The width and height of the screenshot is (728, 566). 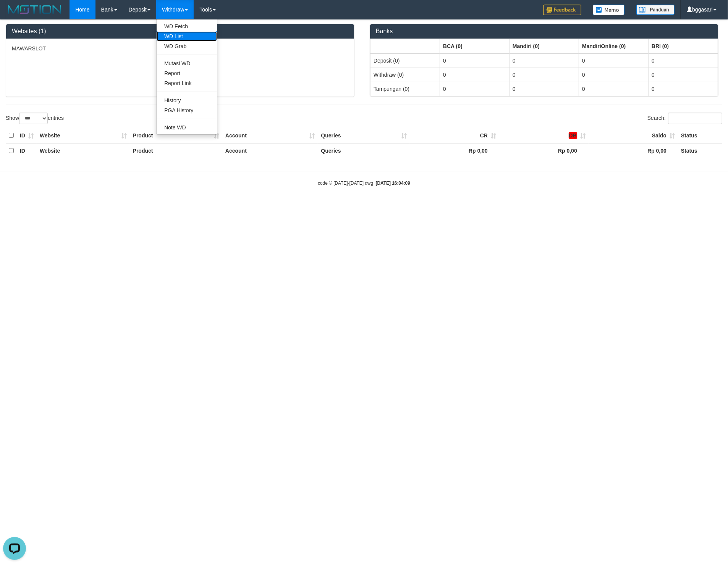 I want to click on a: Mutasi WD, so click(x=187, y=64).